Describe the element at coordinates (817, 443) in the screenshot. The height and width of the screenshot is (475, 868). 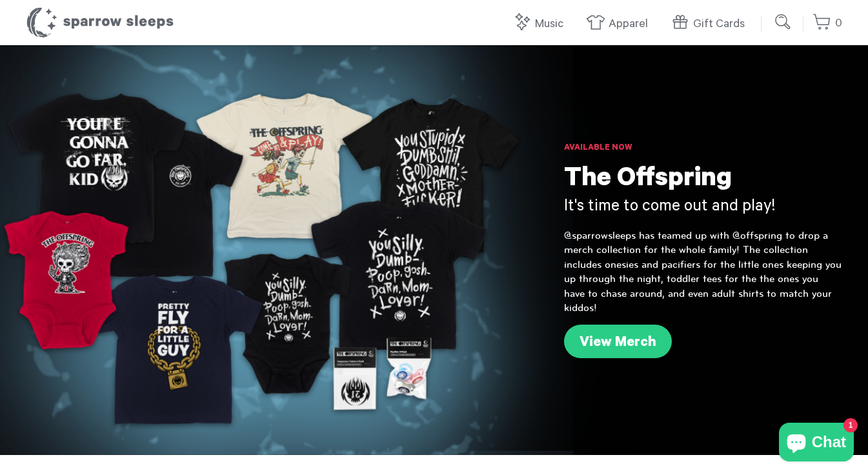
I see `inbox-online-store-chat: Shopify online store chat` at that location.